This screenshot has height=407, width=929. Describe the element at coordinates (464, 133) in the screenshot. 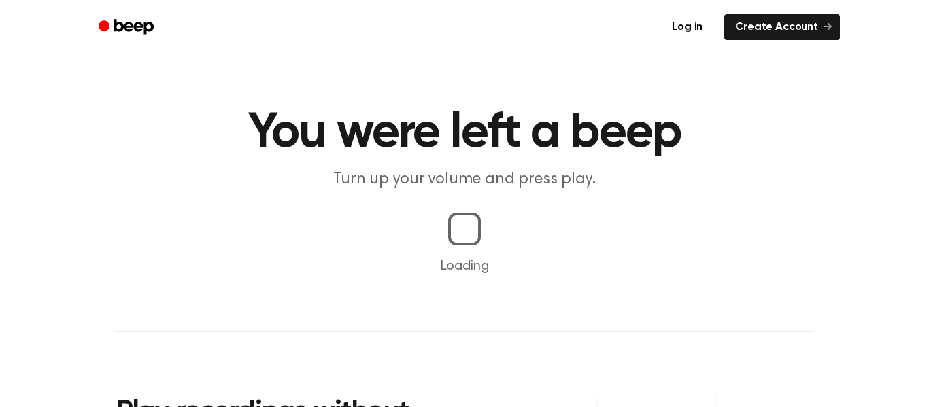

I see `h1: You were left a beep` at that location.